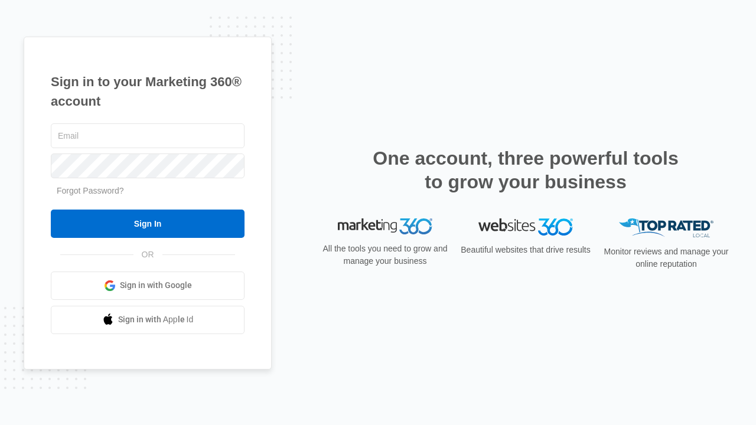 Image resolution: width=756 pixels, height=425 pixels. What do you see at coordinates (148, 92) in the screenshot?
I see `h1: Sign in to your Marketing 360® account` at bounding box center [148, 92].